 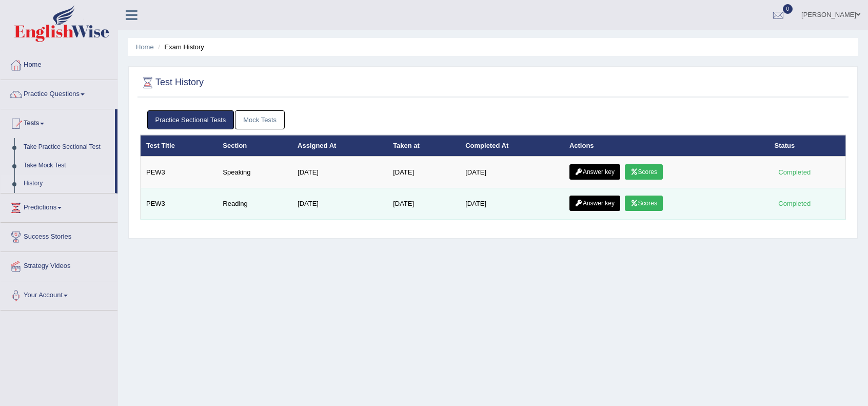 I want to click on a: Your Account, so click(x=59, y=294).